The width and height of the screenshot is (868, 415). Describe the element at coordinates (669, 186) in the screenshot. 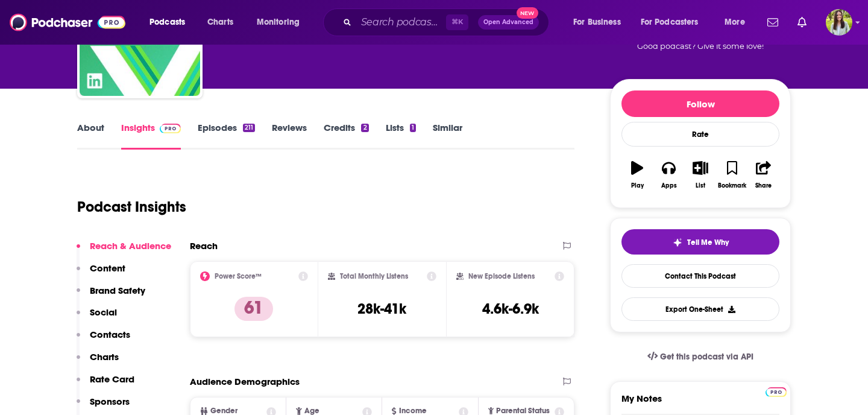

I see `div: Apps` at that location.